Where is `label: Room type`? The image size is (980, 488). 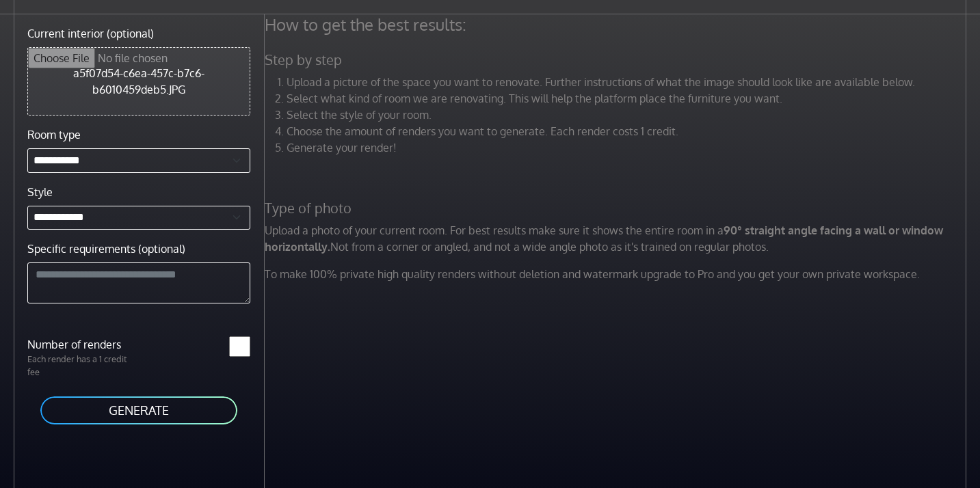
label: Room type is located at coordinates (54, 134).